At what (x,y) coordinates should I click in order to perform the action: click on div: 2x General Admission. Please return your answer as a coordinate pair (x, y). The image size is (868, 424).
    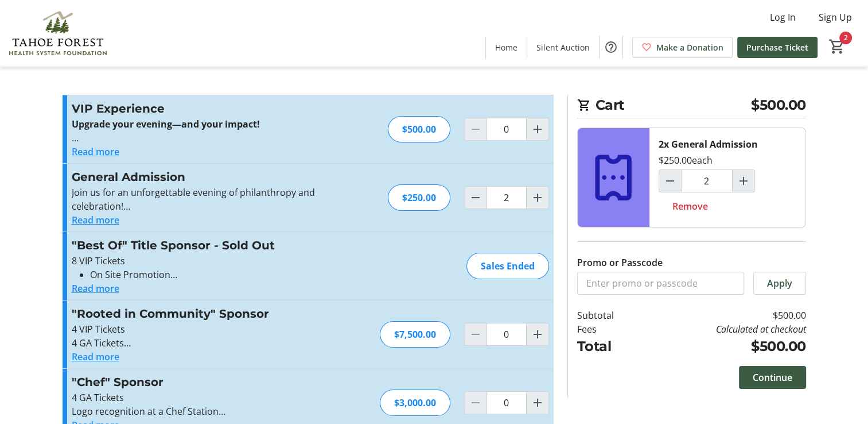
    Looking at the image, I should click on (708, 144).